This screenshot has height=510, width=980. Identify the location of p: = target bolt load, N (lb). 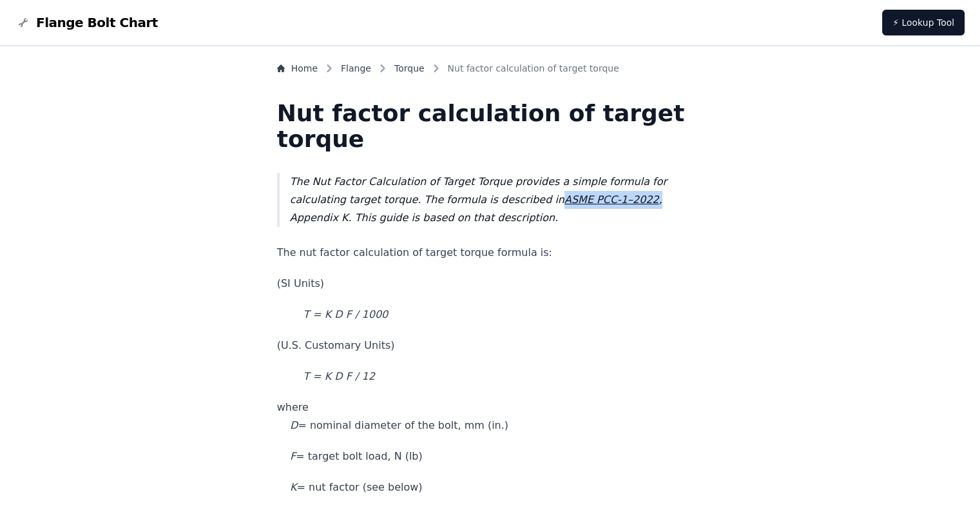
(491, 457).